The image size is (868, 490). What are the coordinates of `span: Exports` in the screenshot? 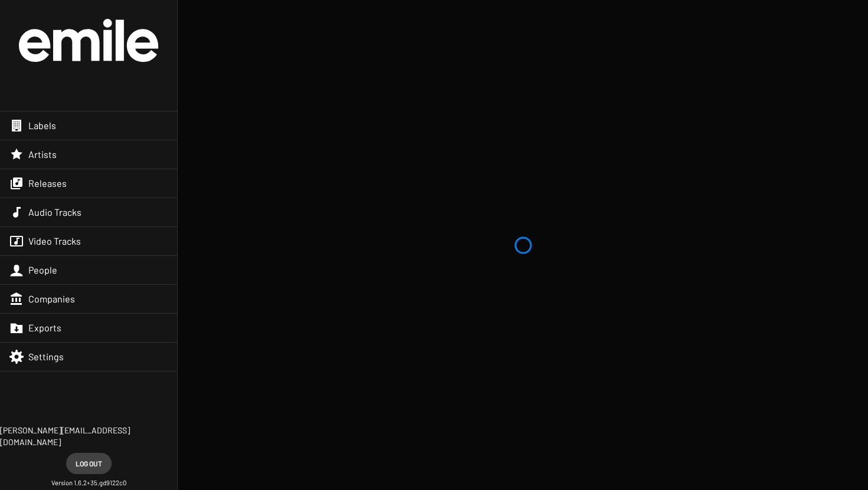 It's located at (45, 328).